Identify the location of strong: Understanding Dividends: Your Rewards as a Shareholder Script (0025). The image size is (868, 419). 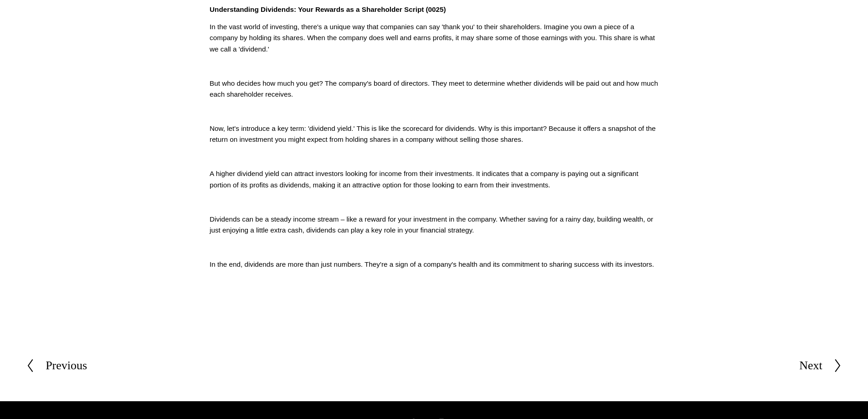
(328, 9).